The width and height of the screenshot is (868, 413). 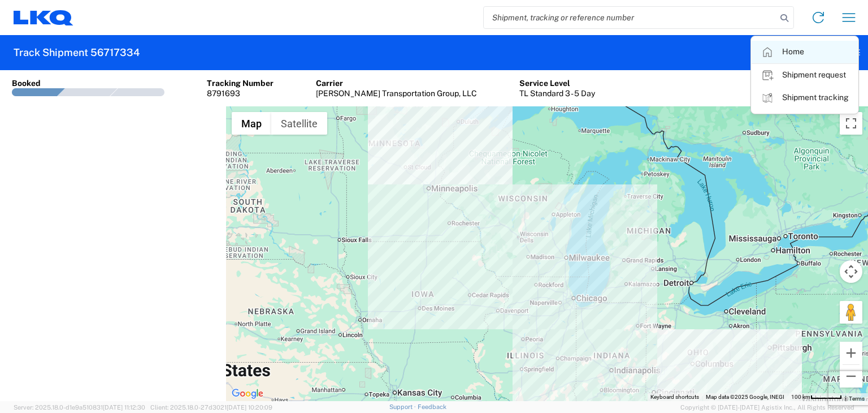 What do you see at coordinates (79, 407) in the screenshot?
I see `span: Server: 2025.18.0-d1e9a510831` at bounding box center [79, 407].